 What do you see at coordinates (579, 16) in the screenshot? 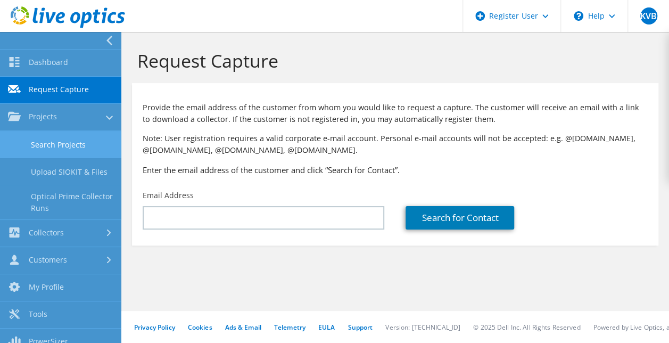
I see `svg: \n` at bounding box center [579, 16].